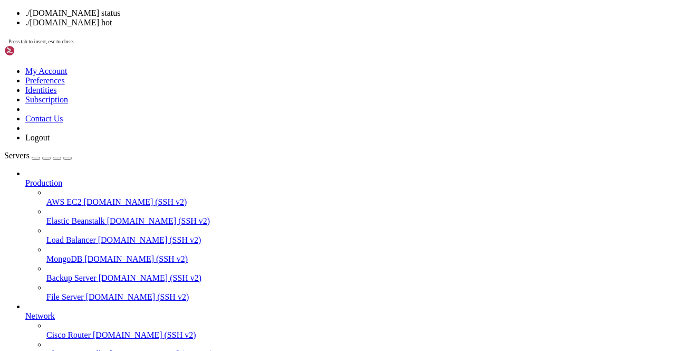 Image resolution: width=675 pixels, height=351 pixels. Describe the element at coordinates (41, 90) in the screenshot. I see `a: Identities` at that location.